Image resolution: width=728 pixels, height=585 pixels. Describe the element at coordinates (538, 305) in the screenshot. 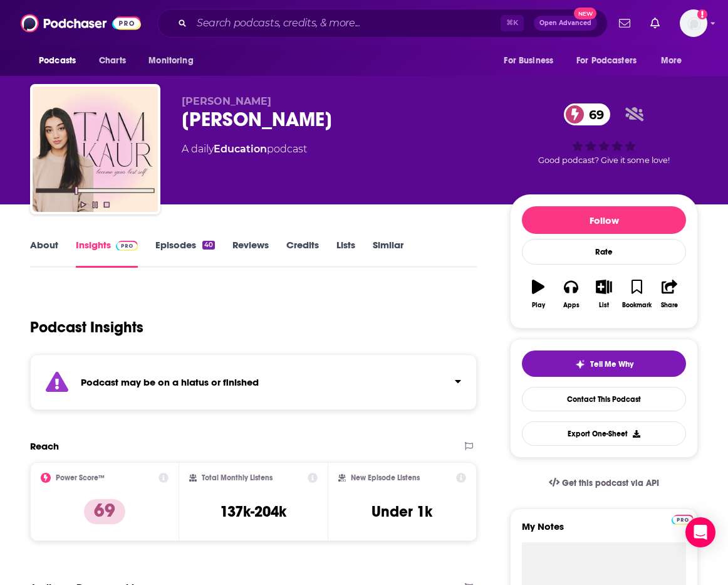

I see `div: Play` at that location.